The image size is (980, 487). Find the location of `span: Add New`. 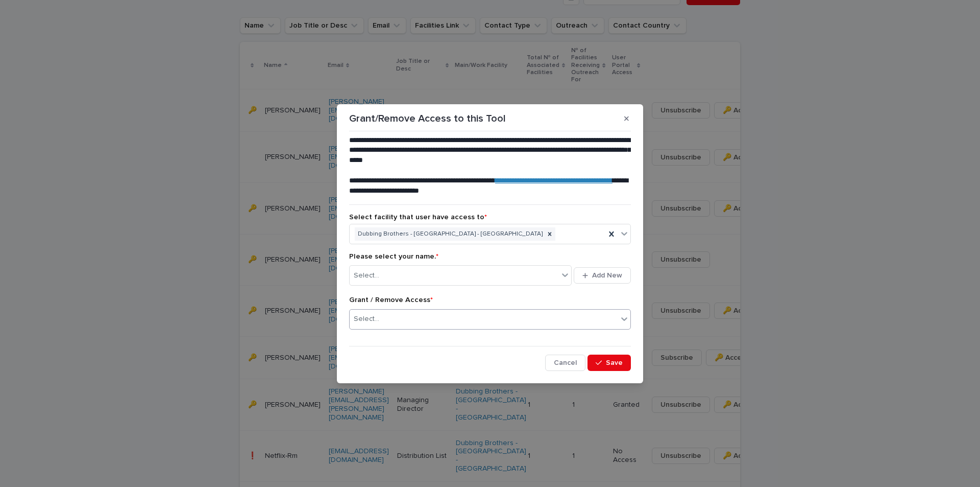

span: Add New is located at coordinates (607, 276).